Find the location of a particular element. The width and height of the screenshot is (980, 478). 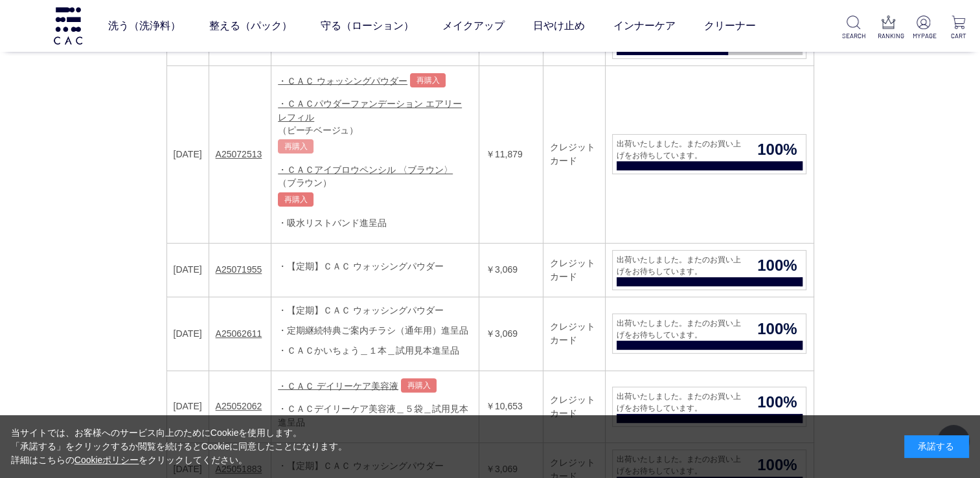

td: ￥11,879 is located at coordinates (510, 154).